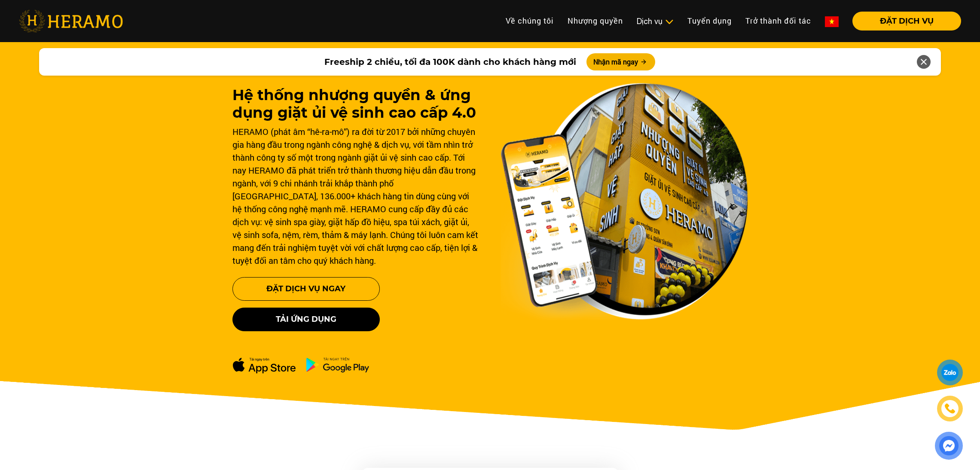  Describe the element at coordinates (906, 21) in the screenshot. I see `button: ĐẶT DỊCH VỤ` at that location.